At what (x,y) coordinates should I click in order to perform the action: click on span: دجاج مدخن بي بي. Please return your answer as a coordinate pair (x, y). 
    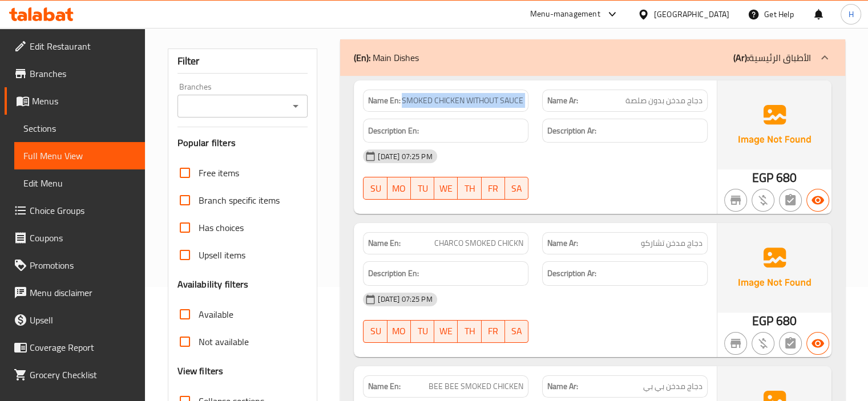
    Looking at the image, I should click on (673, 386).